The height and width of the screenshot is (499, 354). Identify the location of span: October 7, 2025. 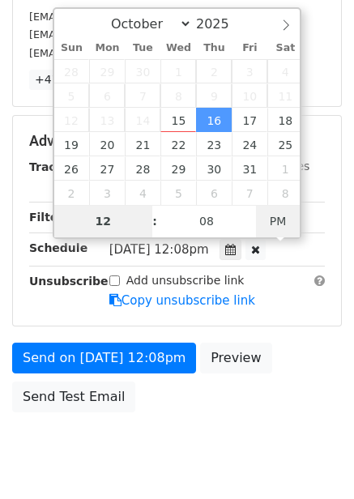
(143, 96).